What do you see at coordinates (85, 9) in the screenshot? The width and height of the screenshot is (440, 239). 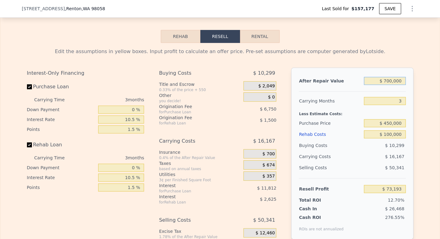 I see `span: , Renton` at bounding box center [85, 9].